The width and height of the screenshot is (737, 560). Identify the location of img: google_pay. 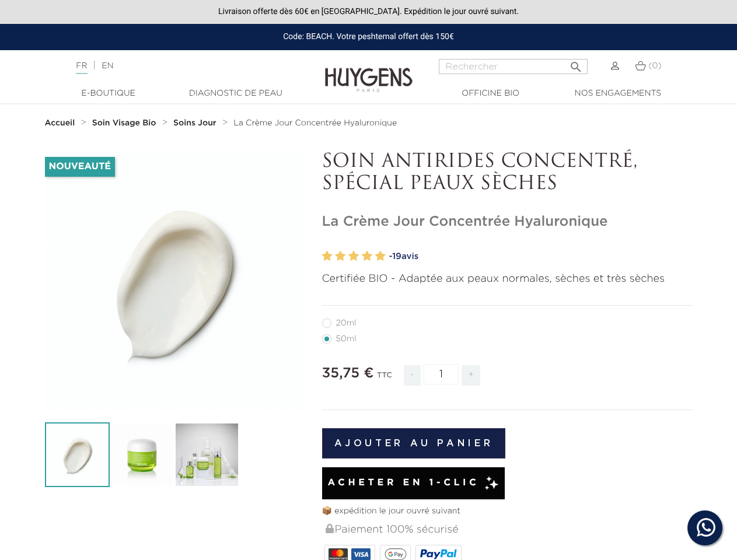
(396, 554).